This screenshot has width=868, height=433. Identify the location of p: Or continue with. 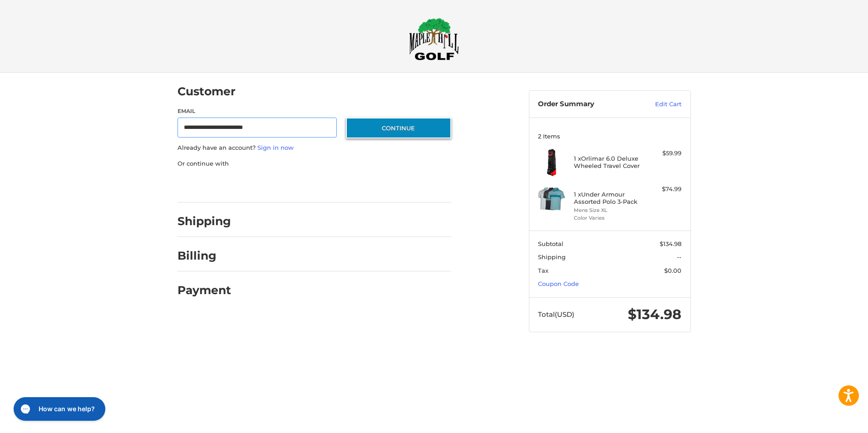
(314, 164).